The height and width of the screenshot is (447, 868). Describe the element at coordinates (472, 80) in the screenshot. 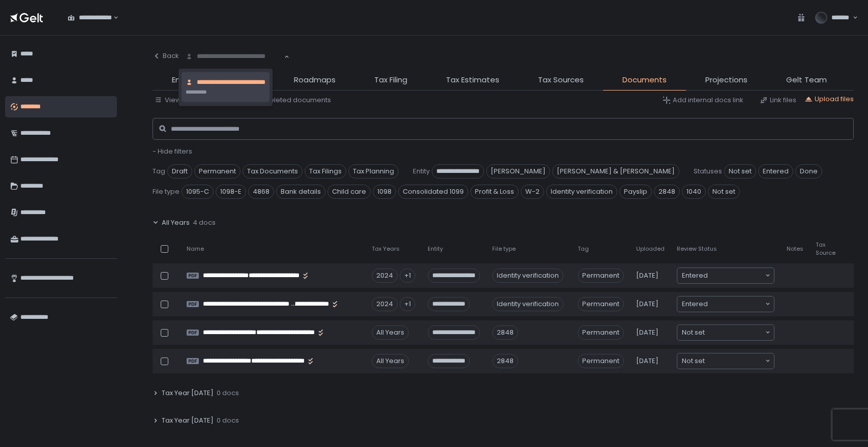

I see `span: Tax Estimates` at that location.